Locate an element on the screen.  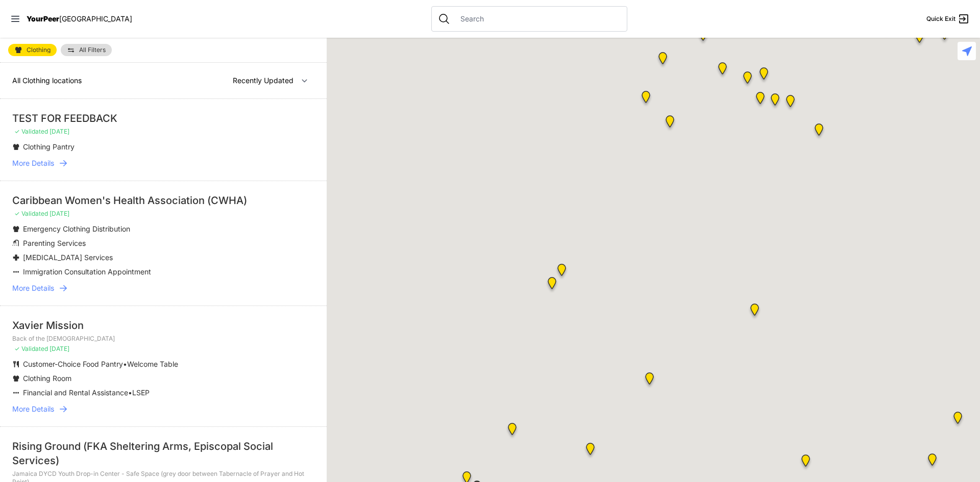
div: Ford Hall is located at coordinates (645, 99).